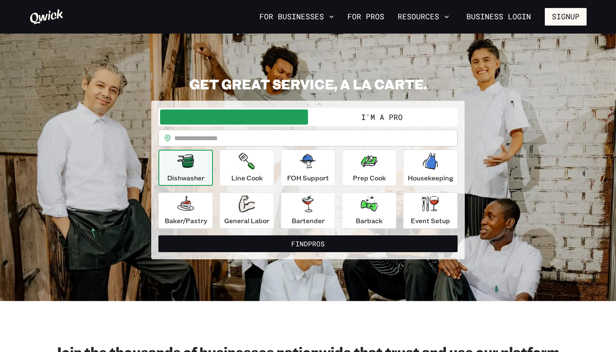  I want to click on button: Baker/Pastry, so click(186, 210).